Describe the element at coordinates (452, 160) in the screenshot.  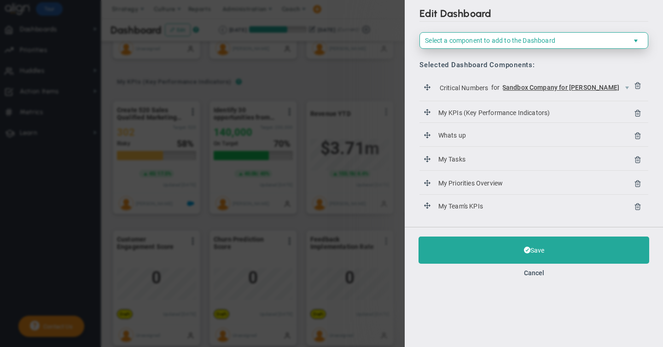
I see `span: My Tasks` at that location.